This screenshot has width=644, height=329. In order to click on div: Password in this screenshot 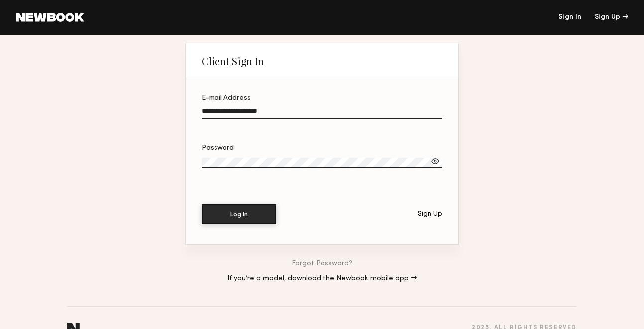, I will do `click(322, 148)`.